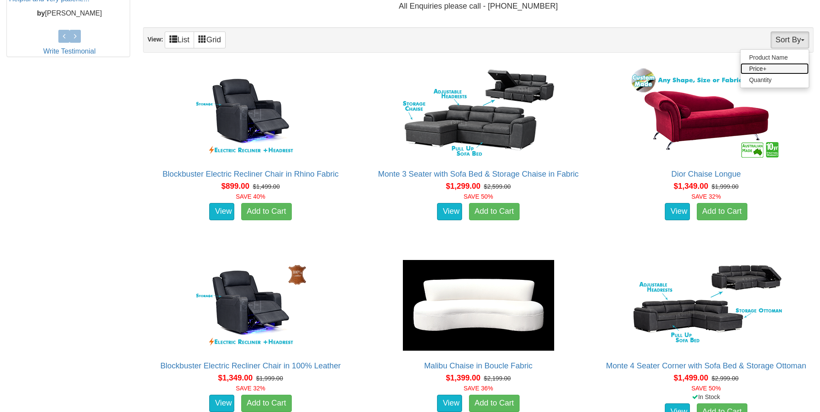 The width and height of the screenshot is (820, 412). I want to click on img: Blockbuster Electric Recliner Chair in Rhino Fabric, so click(251, 114).